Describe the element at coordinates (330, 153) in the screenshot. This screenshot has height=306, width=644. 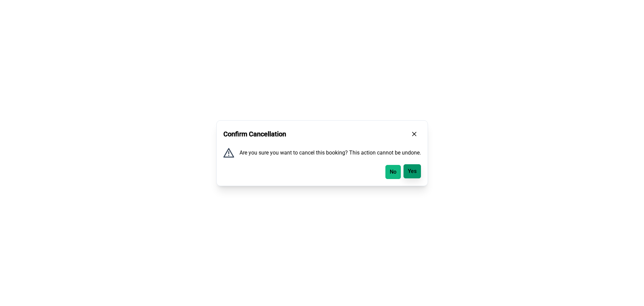
I see `span: Are you sure you want to cancel this booking? This action cannot be undone.` at that location.